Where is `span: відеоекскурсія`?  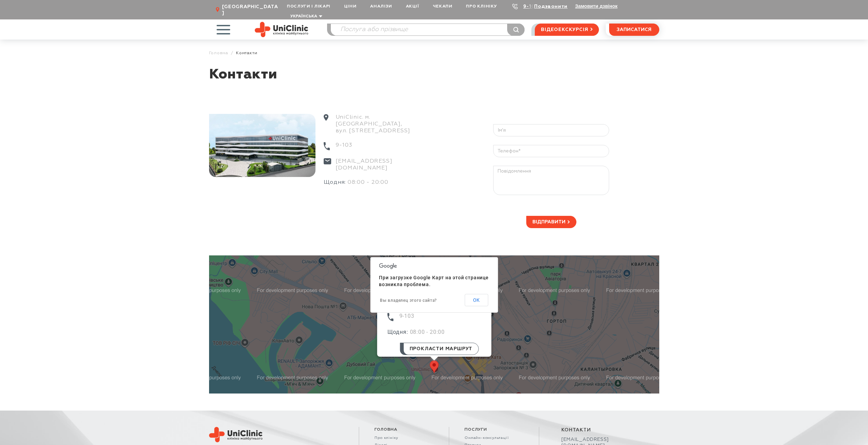
span: відеоекскурсія is located at coordinates (565, 30).